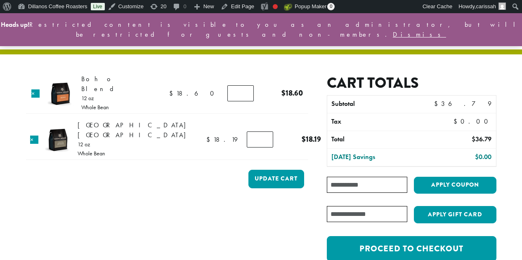 This screenshot has width=522, height=260. I want to click on th: Total, so click(377, 140).